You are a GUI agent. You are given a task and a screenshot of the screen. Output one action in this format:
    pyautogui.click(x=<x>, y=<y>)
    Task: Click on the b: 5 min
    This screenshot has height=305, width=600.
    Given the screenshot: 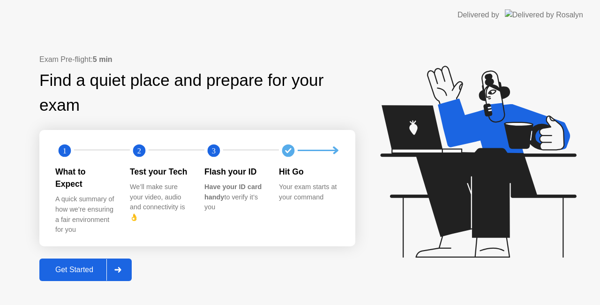 What is the action you would take?
    pyautogui.click(x=103, y=59)
    